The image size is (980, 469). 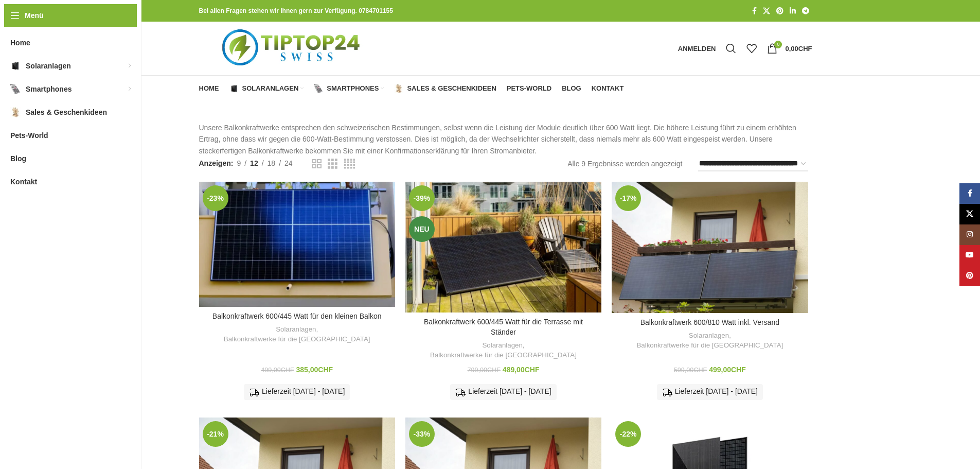 What do you see at coordinates (484, 370) in the screenshot?
I see `bdi: 799,00` at bounding box center [484, 370].